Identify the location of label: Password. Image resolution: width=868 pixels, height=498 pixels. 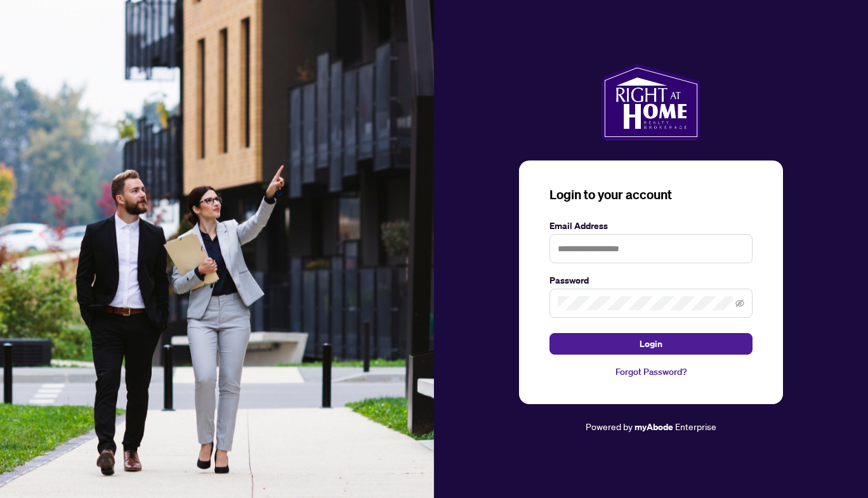
(651, 280).